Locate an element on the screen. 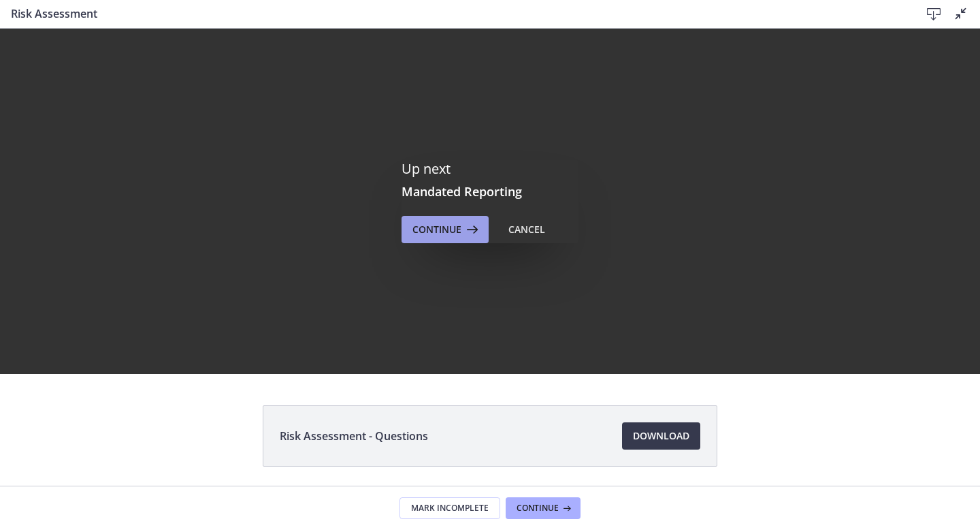  button: Cancel is located at coordinates (527, 230).